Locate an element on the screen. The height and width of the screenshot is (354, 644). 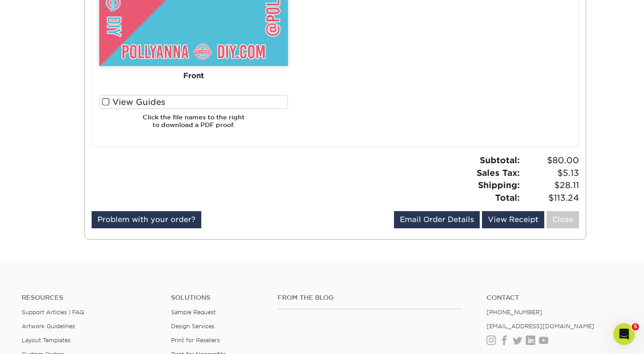
strong: Total: is located at coordinates (507, 197).